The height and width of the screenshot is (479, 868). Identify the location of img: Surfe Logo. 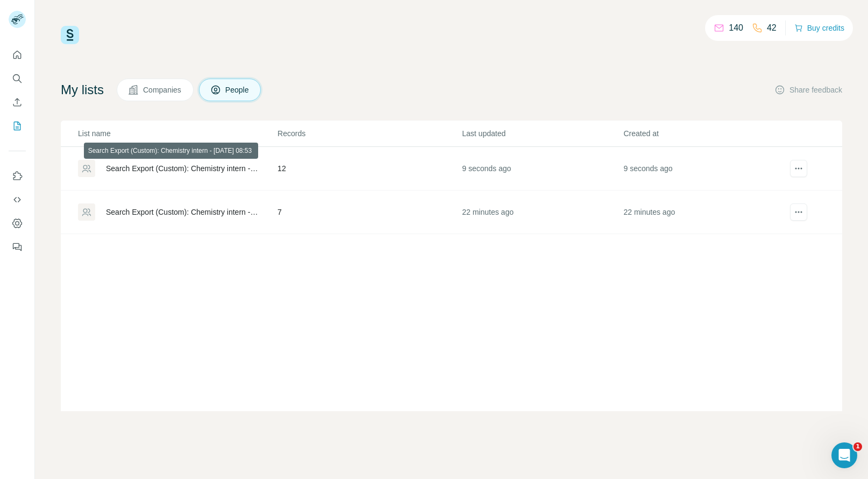
(70, 35).